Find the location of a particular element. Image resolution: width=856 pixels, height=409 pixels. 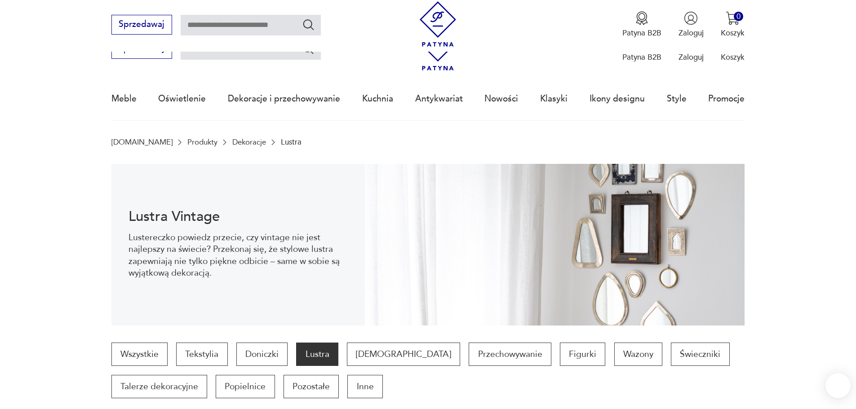

p: Lustereczko powiedz przecie, czy vintage nie jest najlepszy na świecie? Przekonaj się, że stylowe... is located at coordinates (238, 256).